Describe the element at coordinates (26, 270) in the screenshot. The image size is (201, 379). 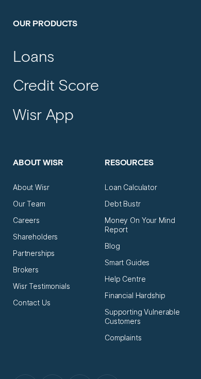
I see `div: Brokers` at that location.